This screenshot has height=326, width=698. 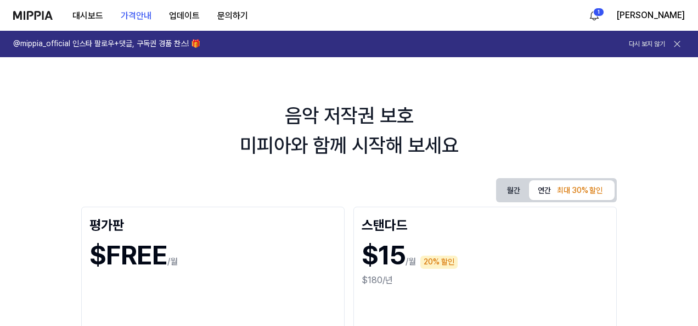 I want to click on div: 20% 할인, so click(x=439, y=262).